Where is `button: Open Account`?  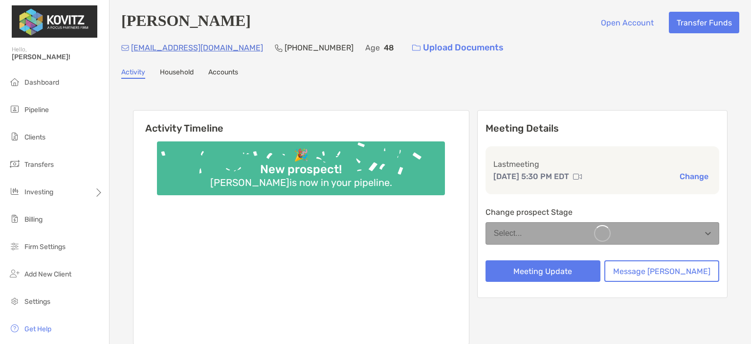 button: Open Account is located at coordinates (627, 22).